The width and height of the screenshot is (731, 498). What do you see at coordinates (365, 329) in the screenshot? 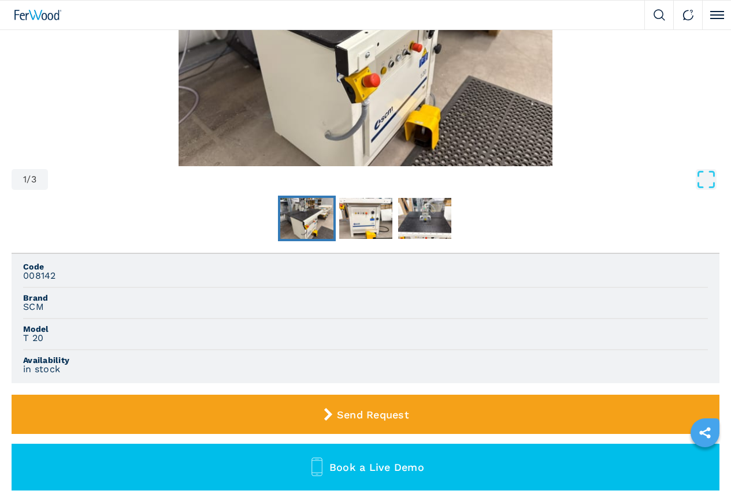
I see `span: Model` at bounding box center [365, 329].